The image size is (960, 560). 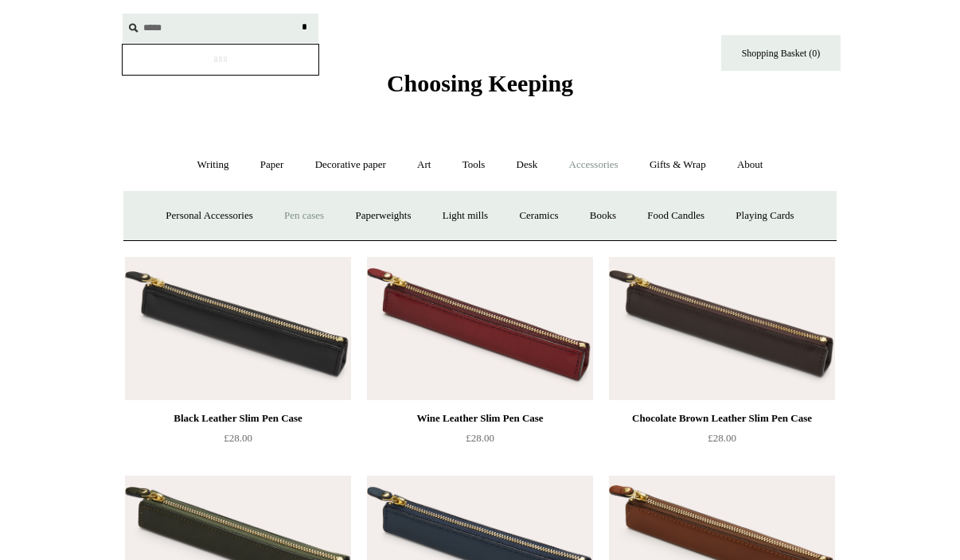 I want to click on a: Wine Leather Slim Pen Case Wine Leather Slim Pen Case, so click(x=480, y=329).